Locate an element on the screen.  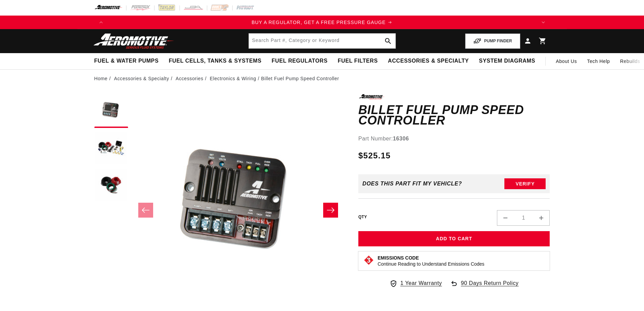
summary: System Diagrams is located at coordinates (507, 61).